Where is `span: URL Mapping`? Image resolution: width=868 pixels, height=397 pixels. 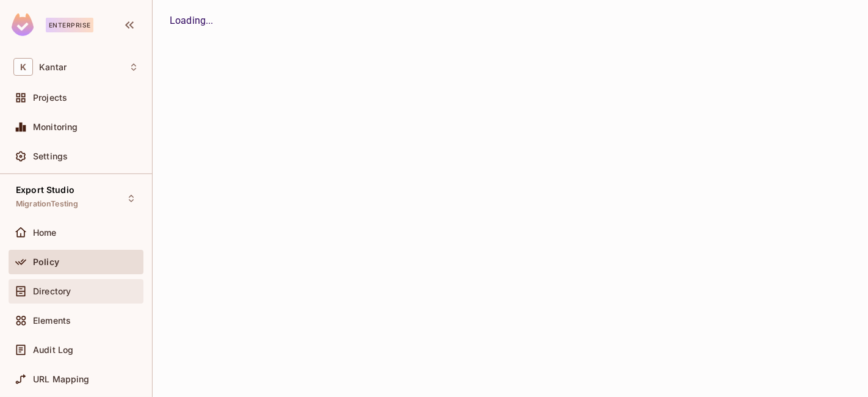
span: URL Mapping is located at coordinates (61, 379).